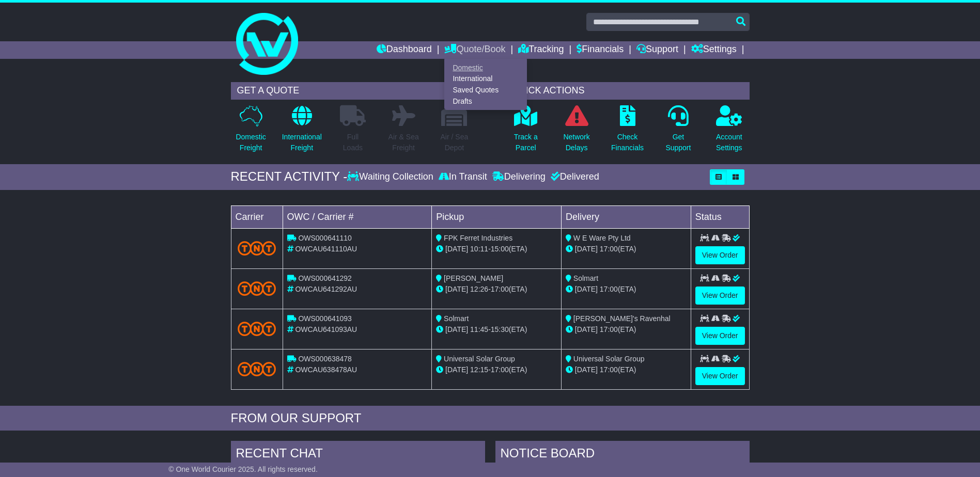 The width and height of the screenshot is (980, 477). I want to click on td: Delivery, so click(626, 217).